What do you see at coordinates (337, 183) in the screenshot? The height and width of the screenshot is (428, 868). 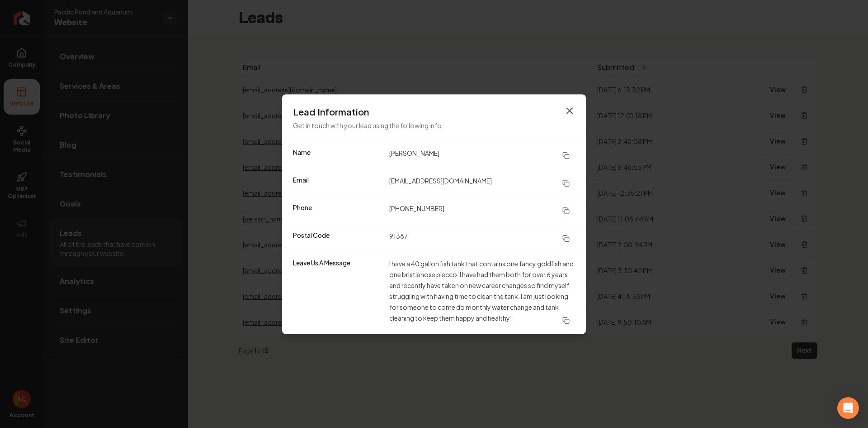 I see `dt: Email` at bounding box center [337, 183].